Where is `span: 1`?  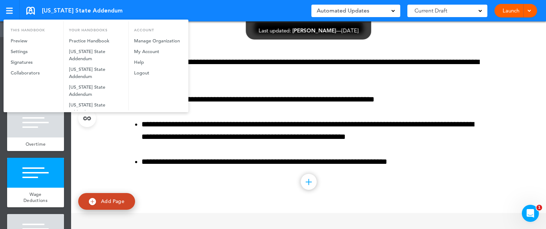
span: 1 is located at coordinates (540, 207).